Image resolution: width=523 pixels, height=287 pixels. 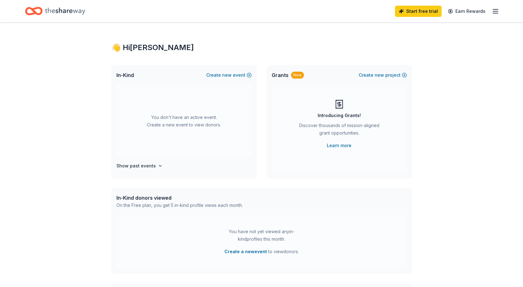 I want to click on div: In-Kind donors viewed, so click(x=180, y=198).